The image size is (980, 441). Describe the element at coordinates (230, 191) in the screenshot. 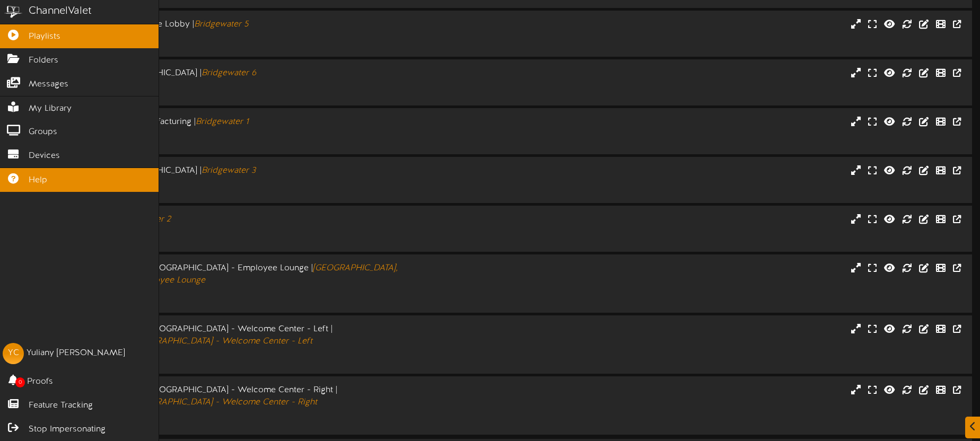

I see `div: # 8355` at that location.